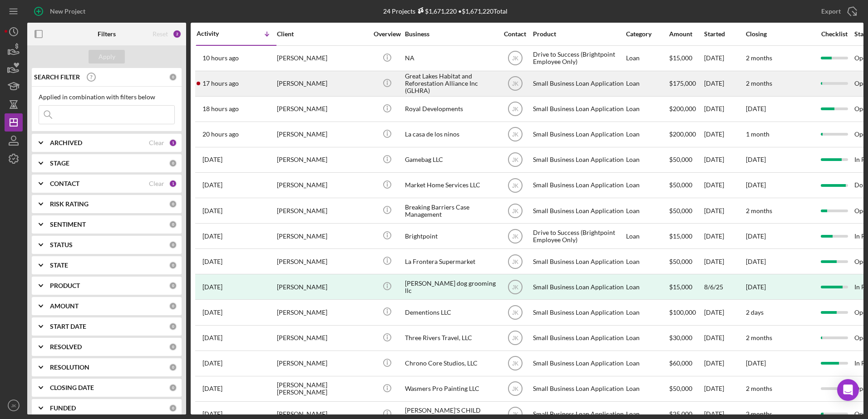 The image size is (868, 419). I want to click on time: 1 month, so click(757, 134).